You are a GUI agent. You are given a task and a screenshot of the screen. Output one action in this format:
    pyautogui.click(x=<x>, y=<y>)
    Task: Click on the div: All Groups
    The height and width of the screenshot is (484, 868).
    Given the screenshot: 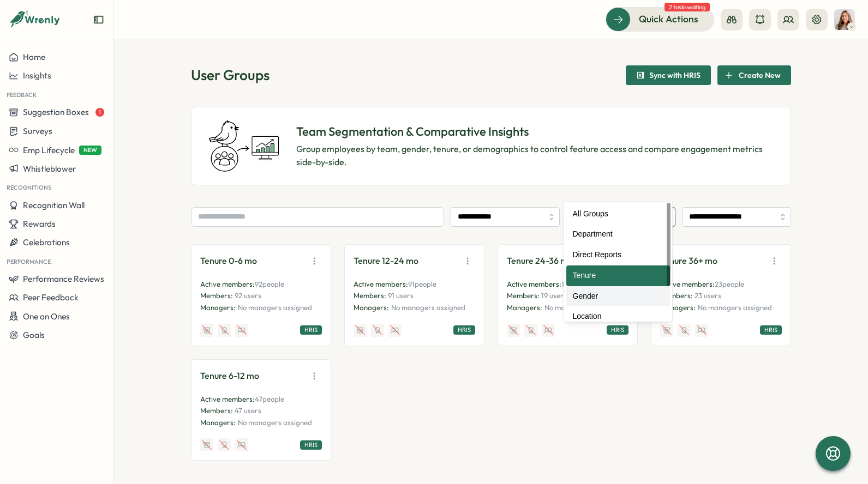 What is the action you would take?
    pyautogui.click(x=619, y=214)
    